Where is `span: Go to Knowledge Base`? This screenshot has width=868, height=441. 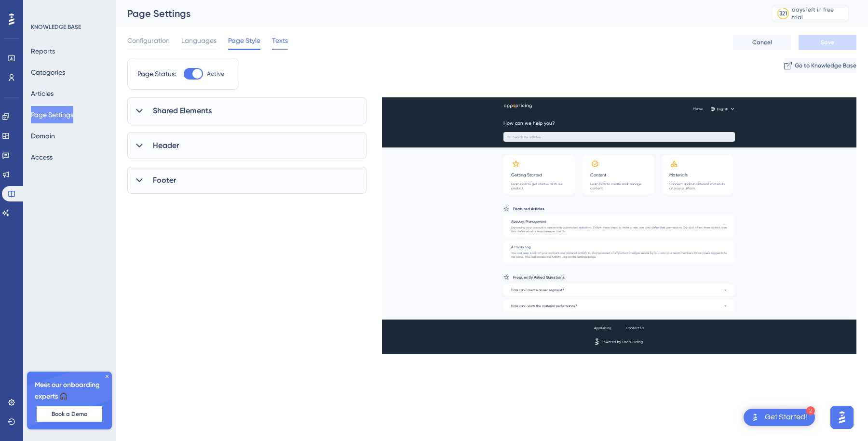
span: Go to Knowledge Base is located at coordinates (825, 66).